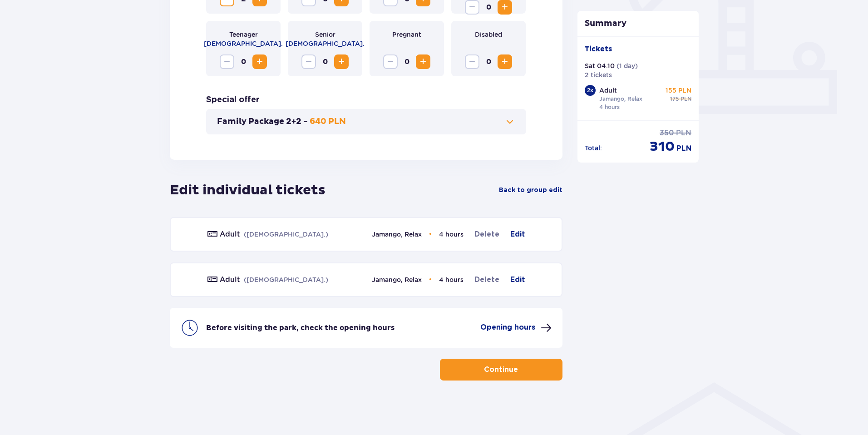 The width and height of the screenshot is (868, 435). I want to click on p: 4 hours, so click(609, 107).